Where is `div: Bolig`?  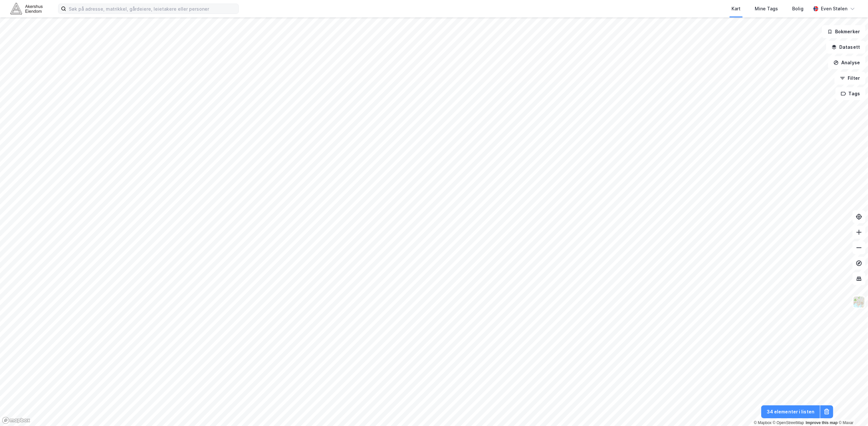
div: Bolig is located at coordinates (797, 9).